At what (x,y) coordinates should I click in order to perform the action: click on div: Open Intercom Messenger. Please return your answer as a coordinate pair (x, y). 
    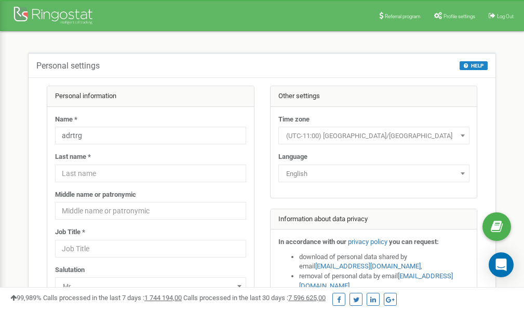
    Looking at the image, I should click on (501, 265).